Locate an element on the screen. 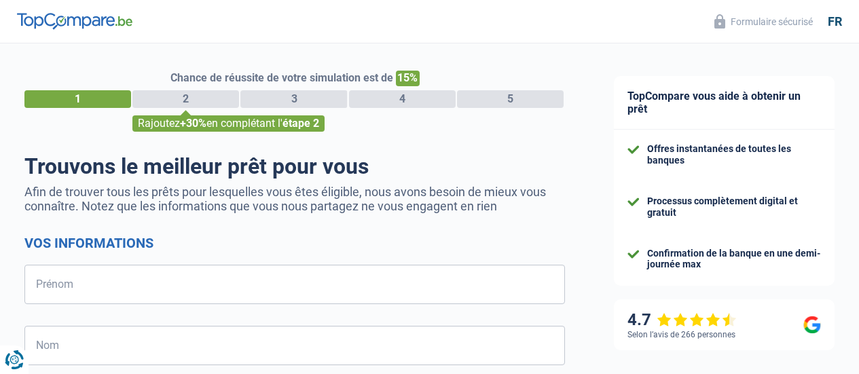 Image resolution: width=859 pixels, height=374 pixels. h2: Vos informations is located at coordinates (295, 243).